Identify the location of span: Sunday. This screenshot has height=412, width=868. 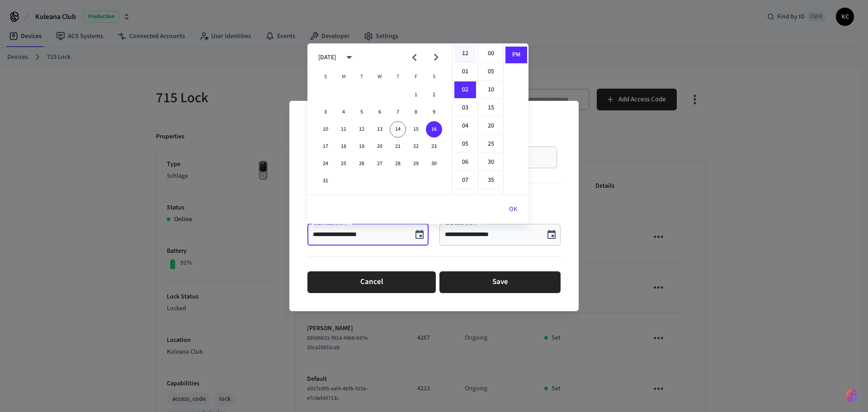
(326, 77).